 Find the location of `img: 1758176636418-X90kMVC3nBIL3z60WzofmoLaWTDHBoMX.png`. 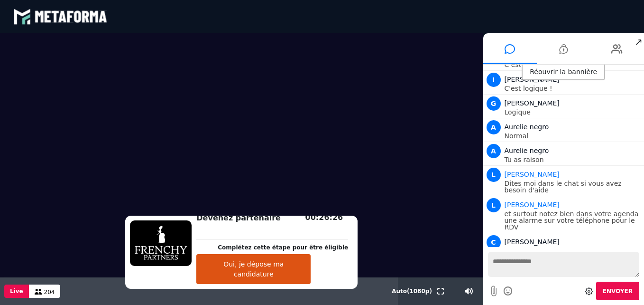

img: 1758176636418-X90kMVC3nBIL3z60WzofmoLaWTDHBoMX.png is located at coordinates (161, 243).